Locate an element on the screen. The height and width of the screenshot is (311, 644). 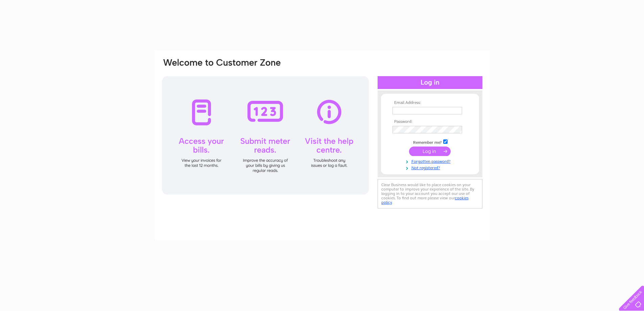
a: Forgotten password? is located at coordinates (431, 161).